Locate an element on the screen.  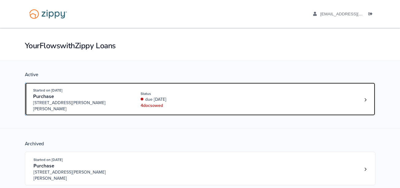
a: Loan number 4201219 is located at coordinates (366, 100).